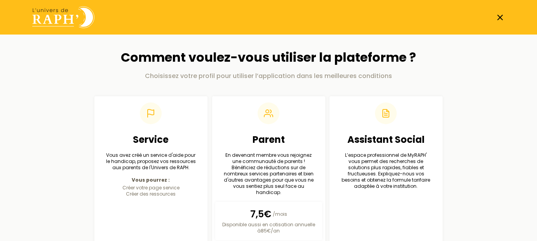 This screenshot has width=537, height=241. What do you see at coordinates (268, 214) in the screenshot?
I see `p: /mois` at bounding box center [268, 214].